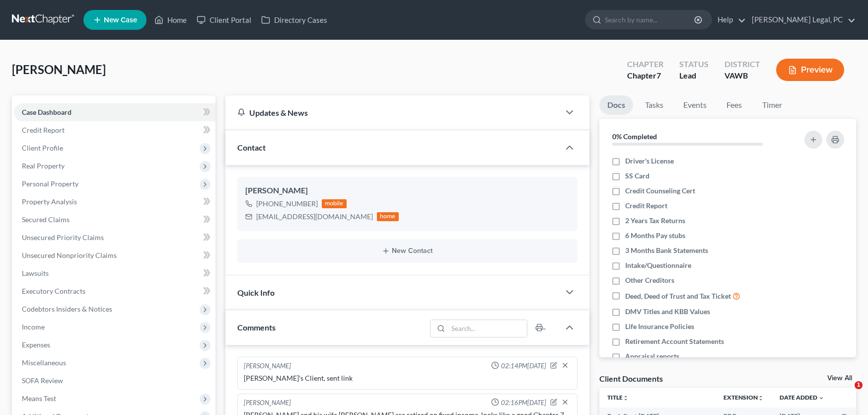 The image size is (868, 415). What do you see at coordinates (388, 216) in the screenshot?
I see `div: home` at bounding box center [388, 216].